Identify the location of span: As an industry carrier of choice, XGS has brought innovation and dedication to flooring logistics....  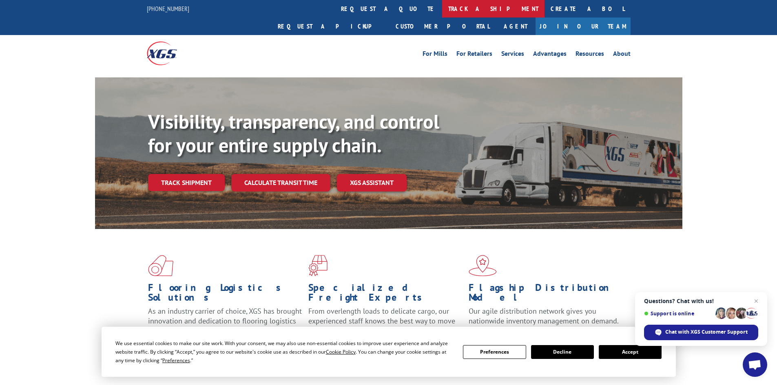
(225, 321).